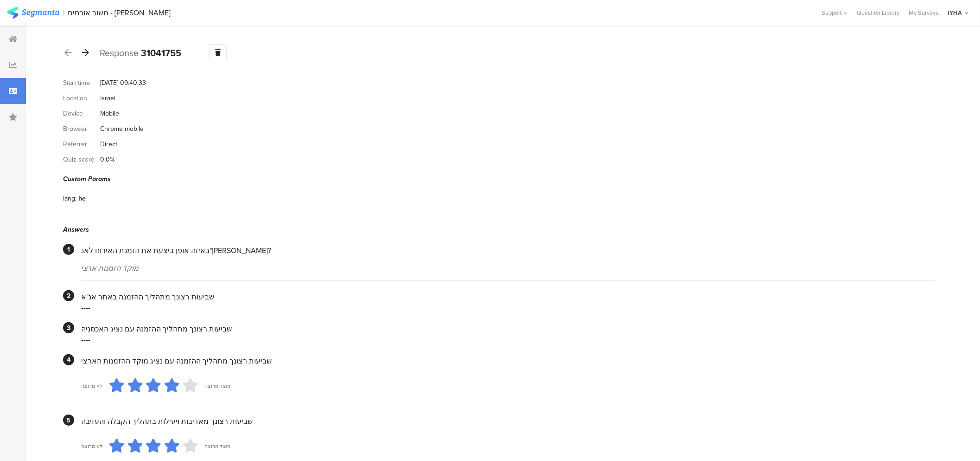 This screenshot has width=980, height=461. Describe the element at coordinates (119, 53) in the screenshot. I see `span: Response` at that location.